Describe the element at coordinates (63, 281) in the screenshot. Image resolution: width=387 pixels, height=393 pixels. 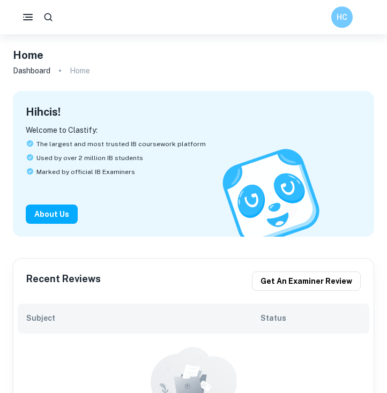
I see `h6: Recent Reviews` at that location.